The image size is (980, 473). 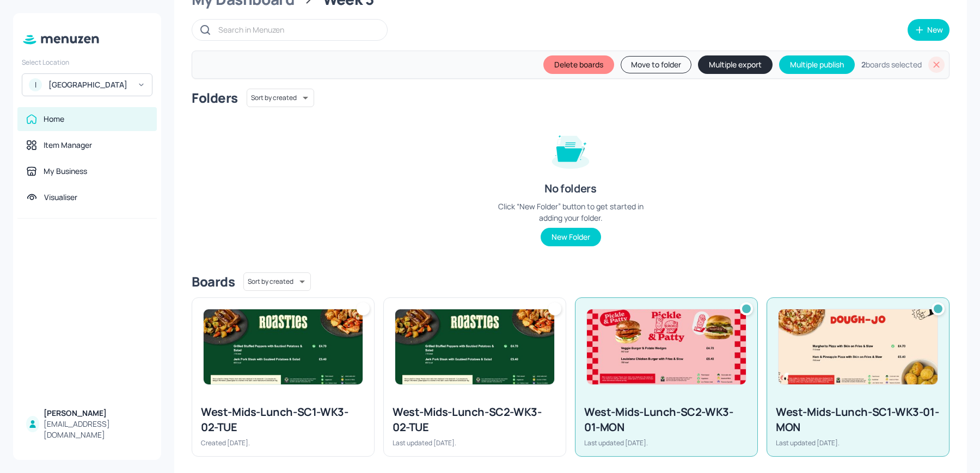 I want to click on b: 2, so click(x=864, y=64).